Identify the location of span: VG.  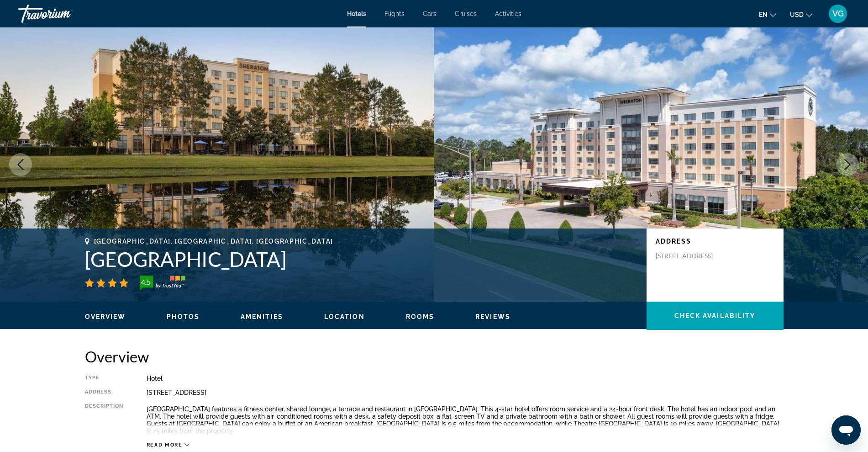
(838, 14).